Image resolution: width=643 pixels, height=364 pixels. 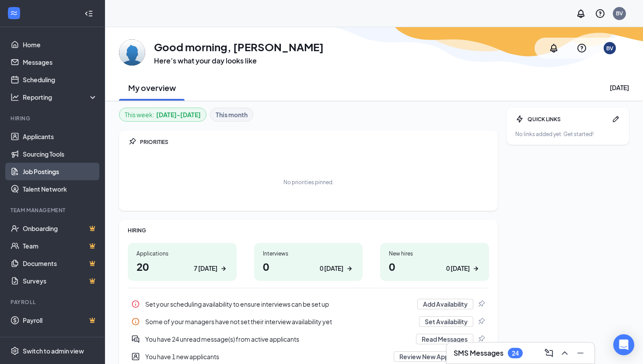 I want to click on button: Read Messages, so click(x=444, y=339).